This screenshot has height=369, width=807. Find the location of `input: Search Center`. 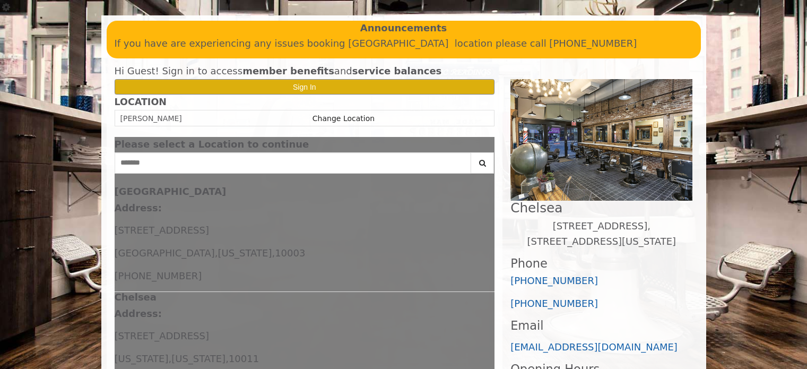

input: Search Center is located at coordinates (293, 163).